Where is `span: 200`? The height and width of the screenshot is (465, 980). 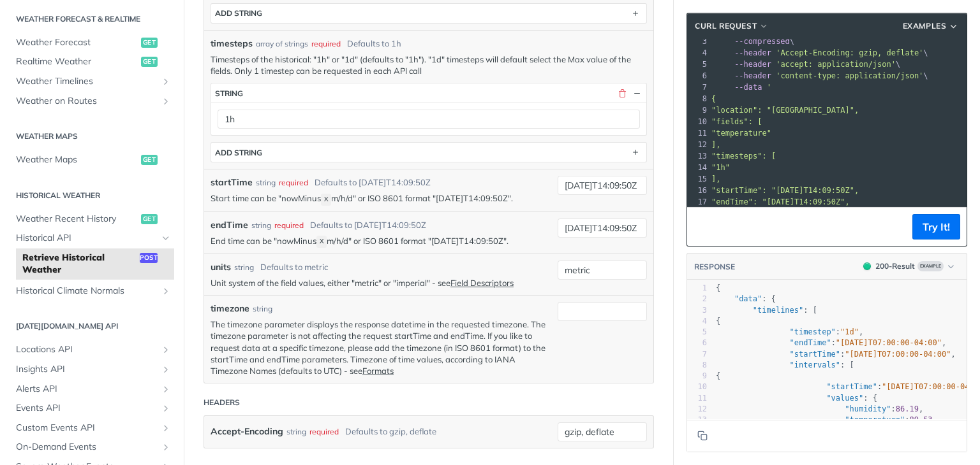 span: 200 is located at coordinates (867, 267).